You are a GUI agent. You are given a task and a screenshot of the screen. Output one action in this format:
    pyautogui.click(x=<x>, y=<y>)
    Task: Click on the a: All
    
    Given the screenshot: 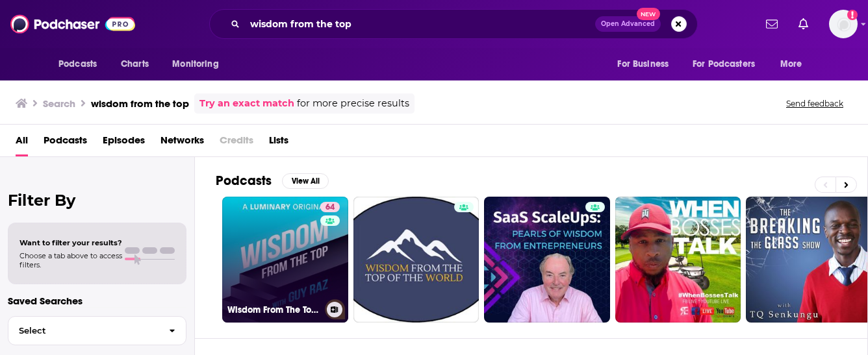 What is the action you would take?
    pyautogui.click(x=21, y=143)
    